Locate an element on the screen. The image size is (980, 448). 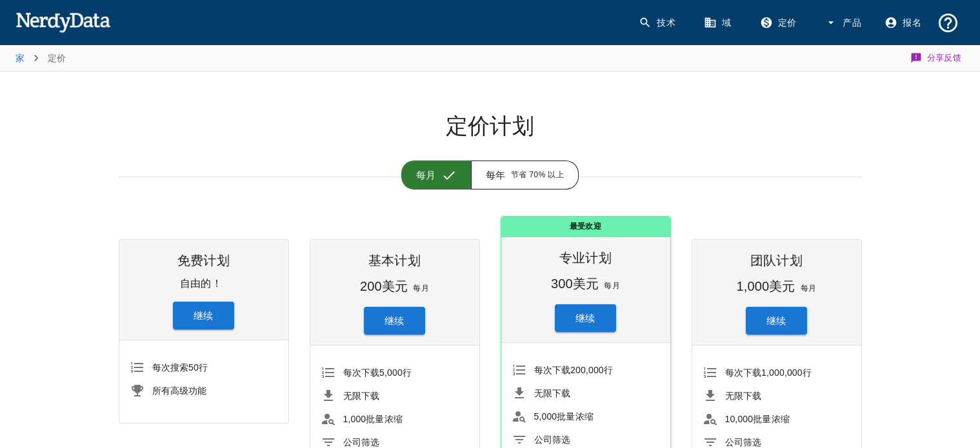
button: 每年 节省 70% 以上 is located at coordinates (525, 175).